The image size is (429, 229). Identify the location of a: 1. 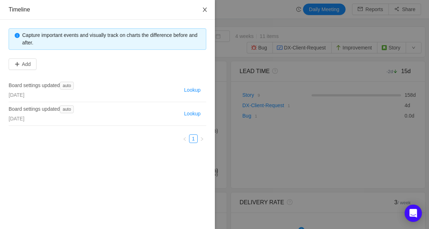
(193, 138).